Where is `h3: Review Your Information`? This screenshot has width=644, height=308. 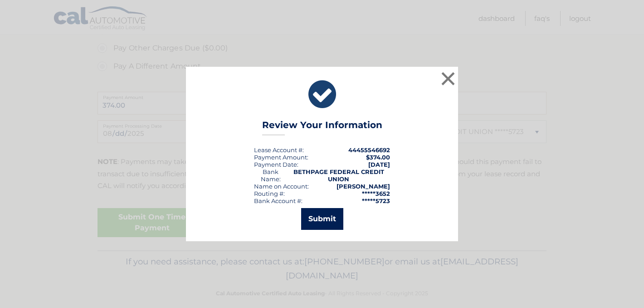 h3: Review Your Information is located at coordinates (322, 127).